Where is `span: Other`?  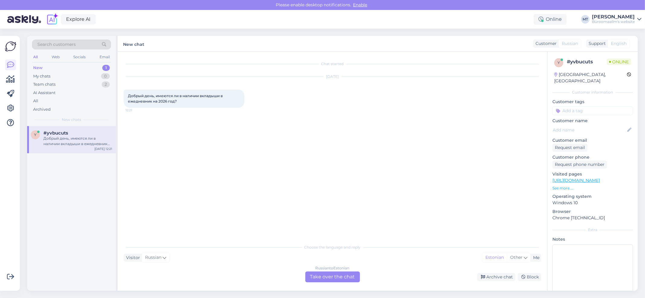 span: Other is located at coordinates (516, 257).